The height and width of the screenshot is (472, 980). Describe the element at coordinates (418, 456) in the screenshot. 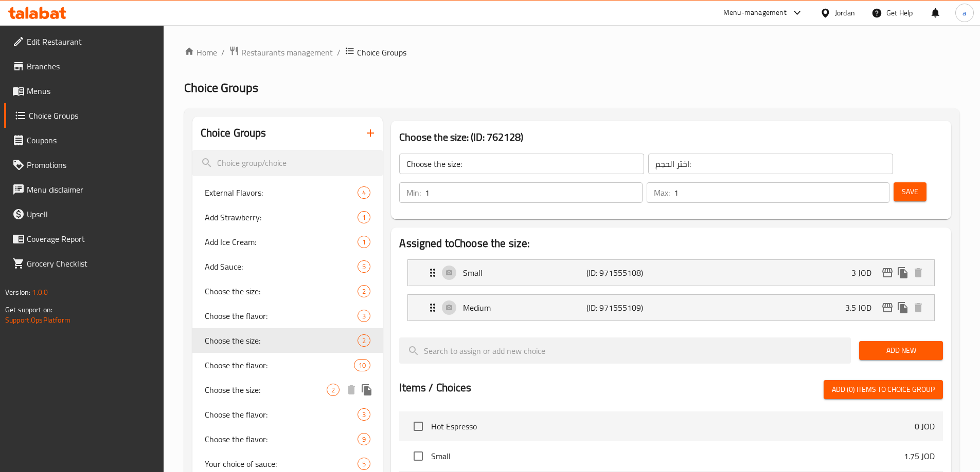

I see `span: Select choice` at that location.